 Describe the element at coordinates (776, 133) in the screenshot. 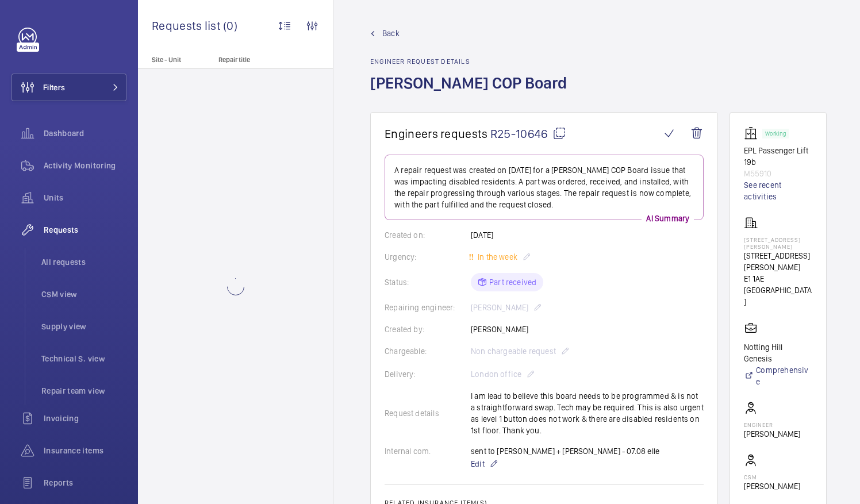

I see `p: Working` at that location.